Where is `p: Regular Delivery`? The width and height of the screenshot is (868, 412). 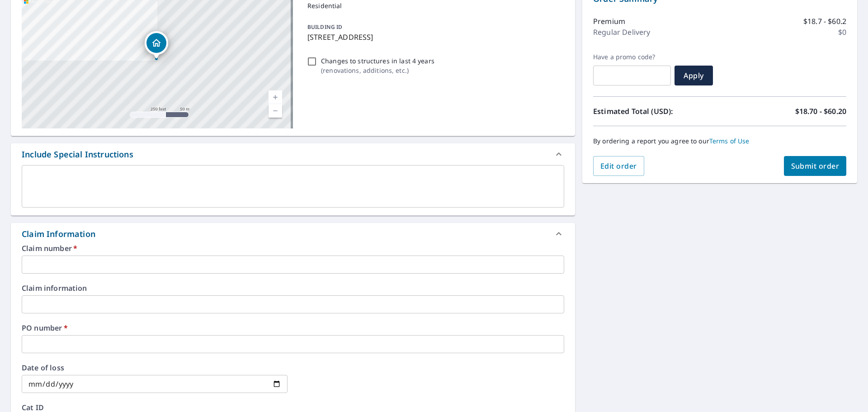
p: Regular Delivery is located at coordinates (622, 33).